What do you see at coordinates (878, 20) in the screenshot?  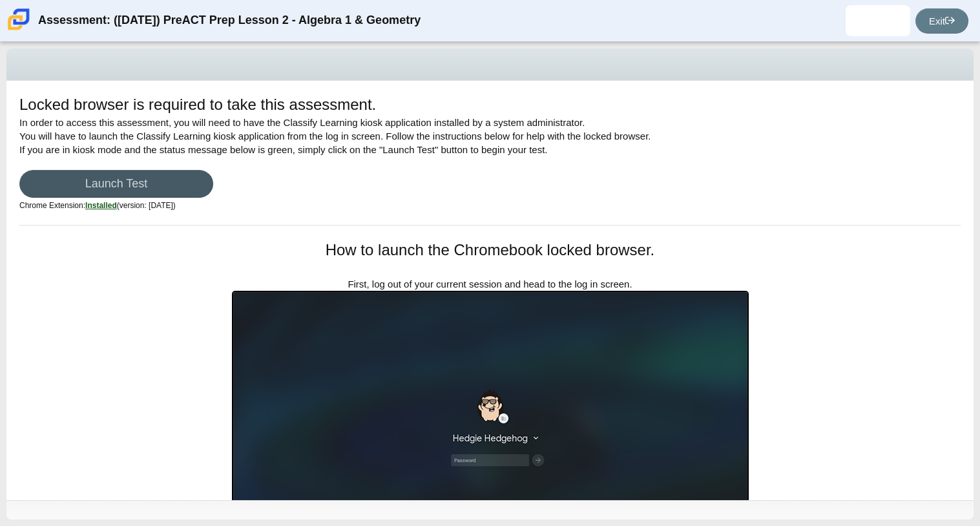 I see `img: ayinde.brooks.roK4qv` at bounding box center [878, 20].